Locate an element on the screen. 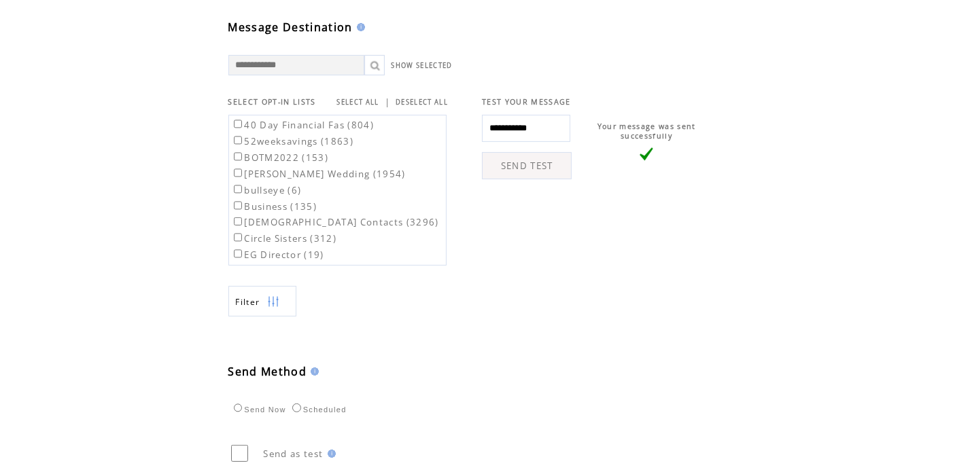 This screenshot has height=470, width=970. span: Send Method is located at coordinates (268, 372).